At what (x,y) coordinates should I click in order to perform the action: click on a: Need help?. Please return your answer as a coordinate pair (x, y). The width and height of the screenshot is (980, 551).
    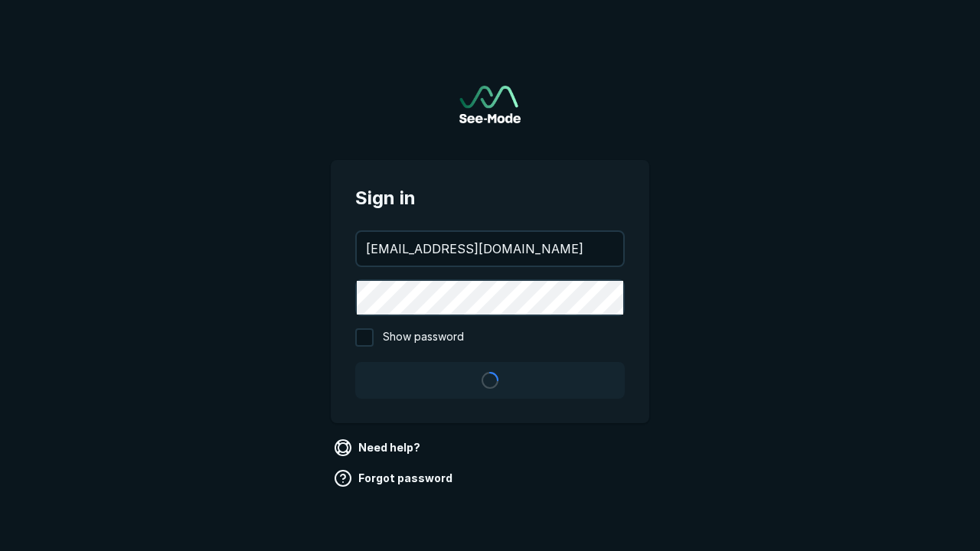
    Looking at the image, I should click on (378, 448).